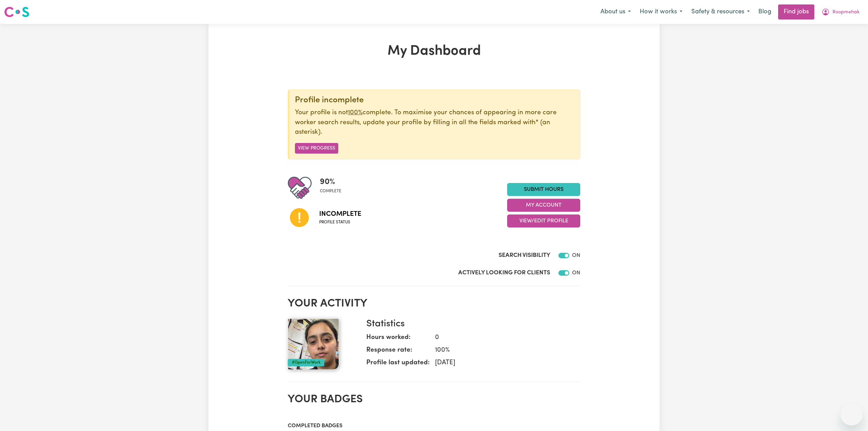  What do you see at coordinates (796, 12) in the screenshot?
I see `a: Find jobs` at bounding box center [796, 12].